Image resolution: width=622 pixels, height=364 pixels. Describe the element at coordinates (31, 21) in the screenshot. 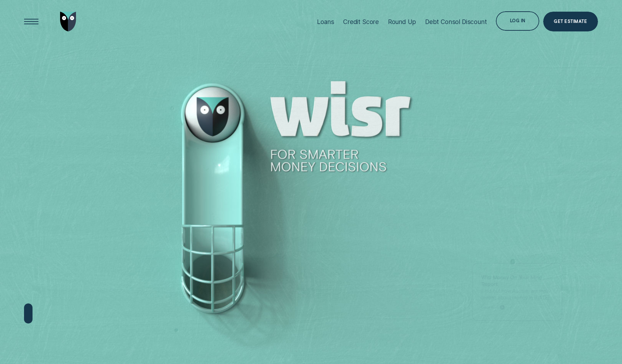

I see `button: Open Menu` at that location.